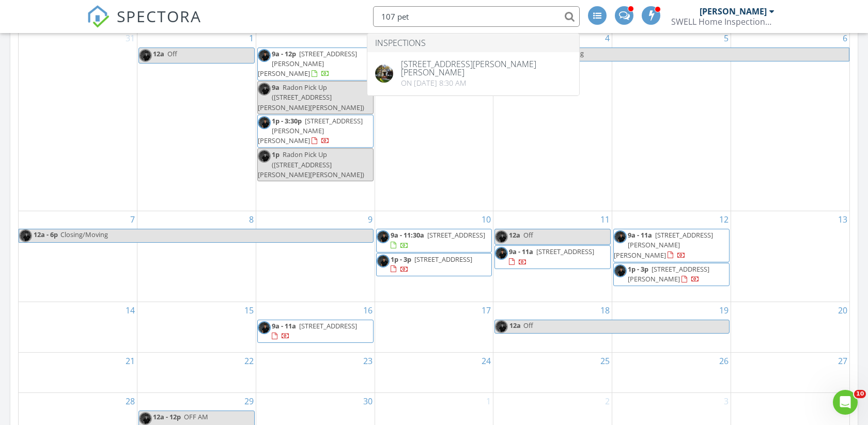 This screenshot has width=868, height=425. What do you see at coordinates (723, 22) in the screenshot?
I see `div: SWELL Home Inspections LLC` at bounding box center [723, 22].